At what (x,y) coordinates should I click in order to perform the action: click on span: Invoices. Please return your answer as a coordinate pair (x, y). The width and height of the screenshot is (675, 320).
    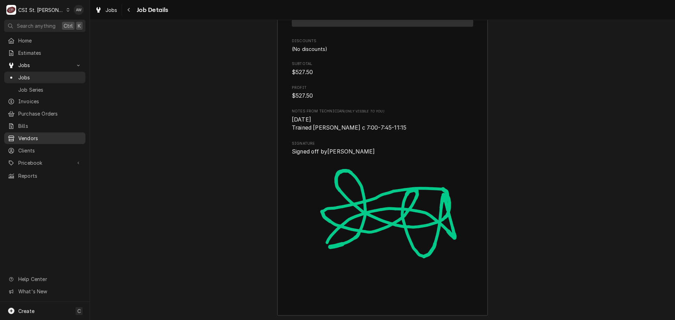
    Looking at the image, I should click on (50, 101).